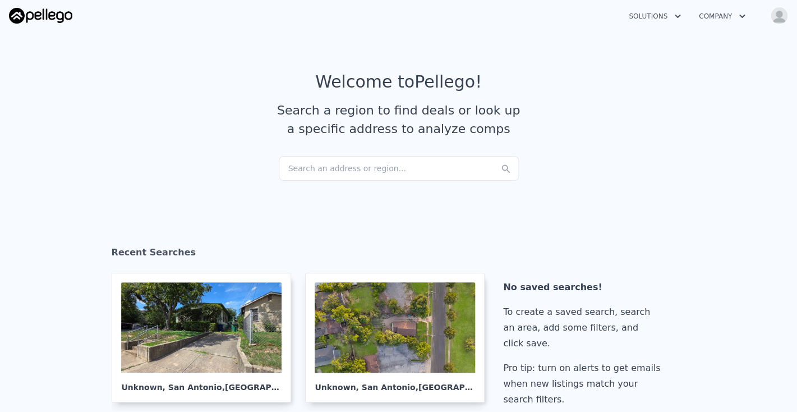 The width and height of the screenshot is (797, 412). Describe the element at coordinates (40, 16) in the screenshot. I see `img: Pellego` at that location.